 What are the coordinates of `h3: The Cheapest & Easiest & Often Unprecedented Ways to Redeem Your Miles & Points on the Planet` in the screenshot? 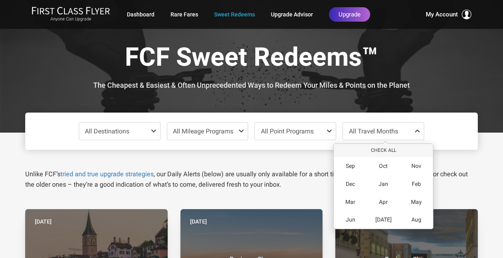 It's located at (251, 85).